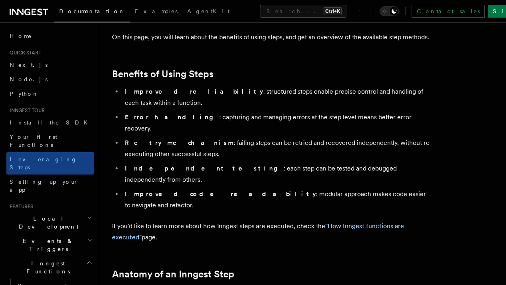  I want to click on span: Local Development, so click(47, 222).